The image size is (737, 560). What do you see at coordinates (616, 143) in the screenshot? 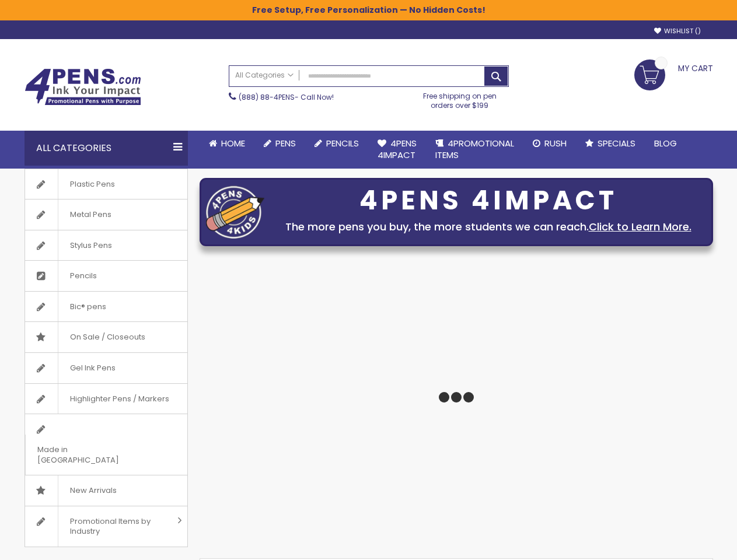
I see `span: Specials` at bounding box center [616, 143].